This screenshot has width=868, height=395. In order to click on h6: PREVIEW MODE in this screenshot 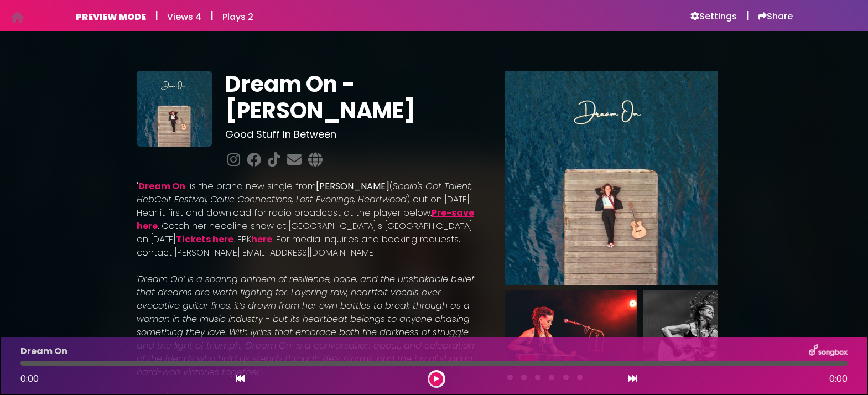, I will do `click(111, 17)`.